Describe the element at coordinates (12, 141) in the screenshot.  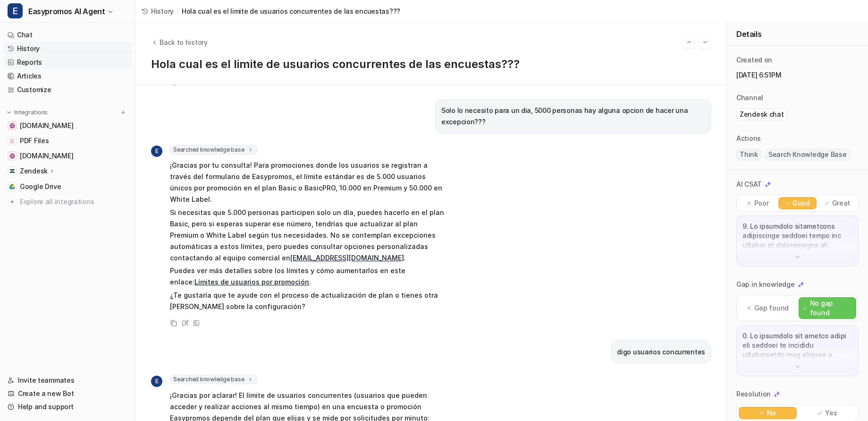
I see `img: PDF Files` at that location.